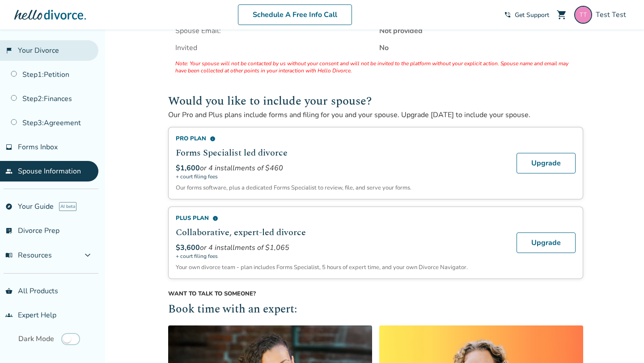 Image resolution: width=644 pixels, height=363 pixels. What do you see at coordinates (9, 231) in the screenshot?
I see `span: list_alt_check` at bounding box center [9, 231].